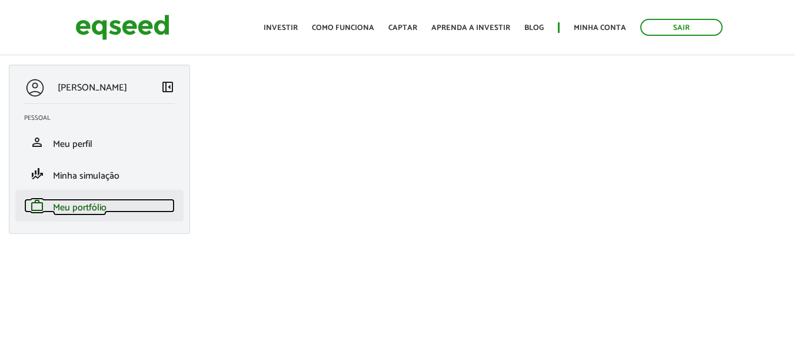  Describe the element at coordinates (600, 28) in the screenshot. I see `a: Minha conta` at that location.